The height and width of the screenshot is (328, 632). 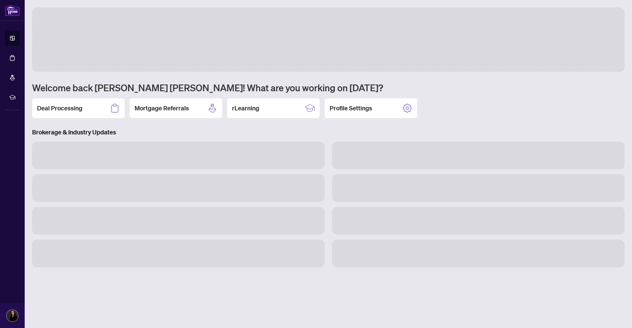 What do you see at coordinates (351, 108) in the screenshot?
I see `h2: Profile Settings` at bounding box center [351, 108].